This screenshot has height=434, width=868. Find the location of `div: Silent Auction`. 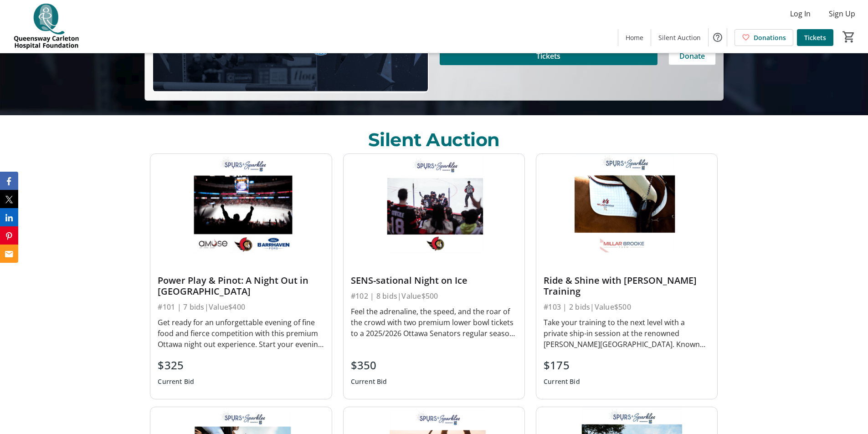

div: Silent Auction is located at coordinates (434, 140).